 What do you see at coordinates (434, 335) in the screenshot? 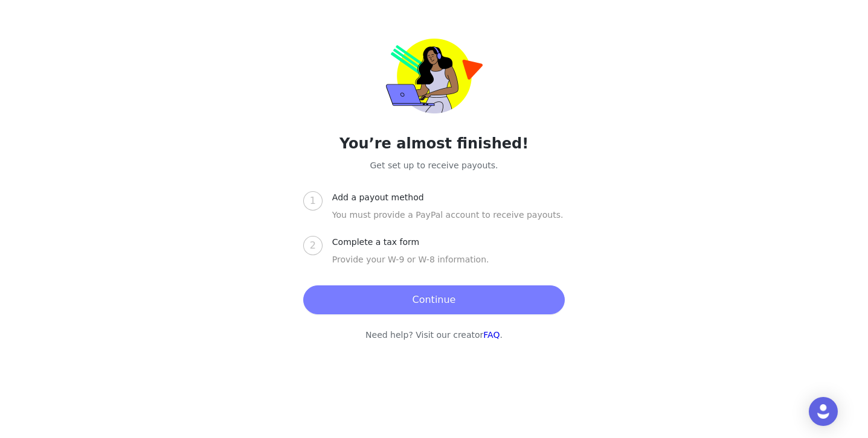
I see `p: Need help? Visit our creator .` at bounding box center [434, 335].